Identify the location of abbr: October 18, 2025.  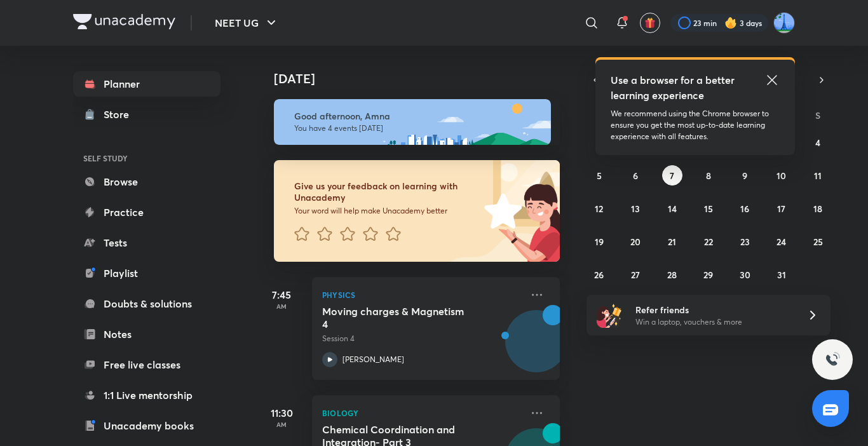
(818, 208).